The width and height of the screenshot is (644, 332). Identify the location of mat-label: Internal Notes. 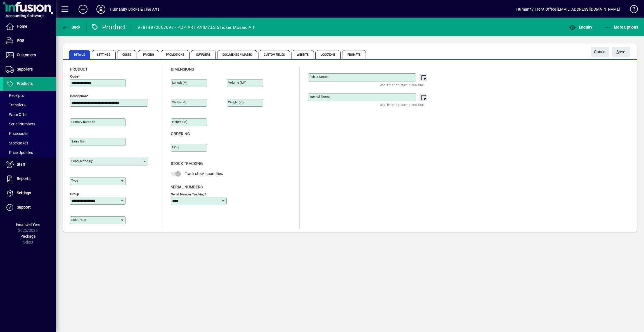
(320, 97).